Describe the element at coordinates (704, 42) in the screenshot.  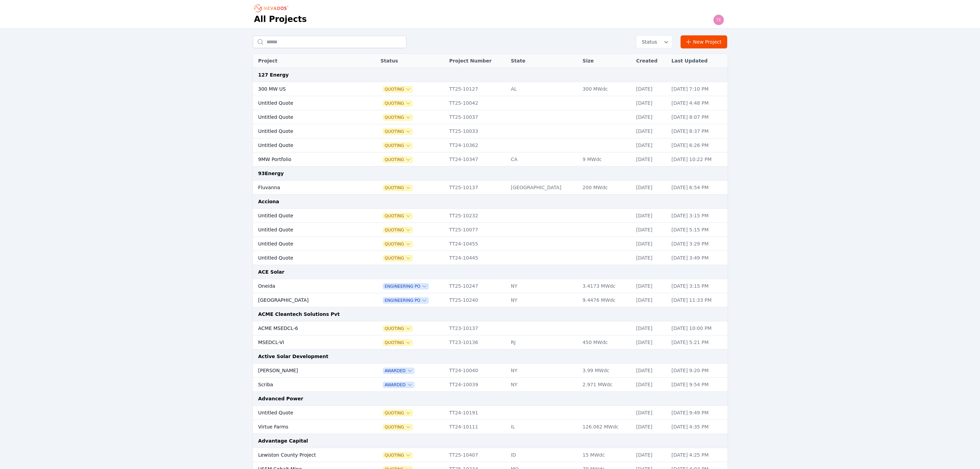
I see `a: New Project` at that location.